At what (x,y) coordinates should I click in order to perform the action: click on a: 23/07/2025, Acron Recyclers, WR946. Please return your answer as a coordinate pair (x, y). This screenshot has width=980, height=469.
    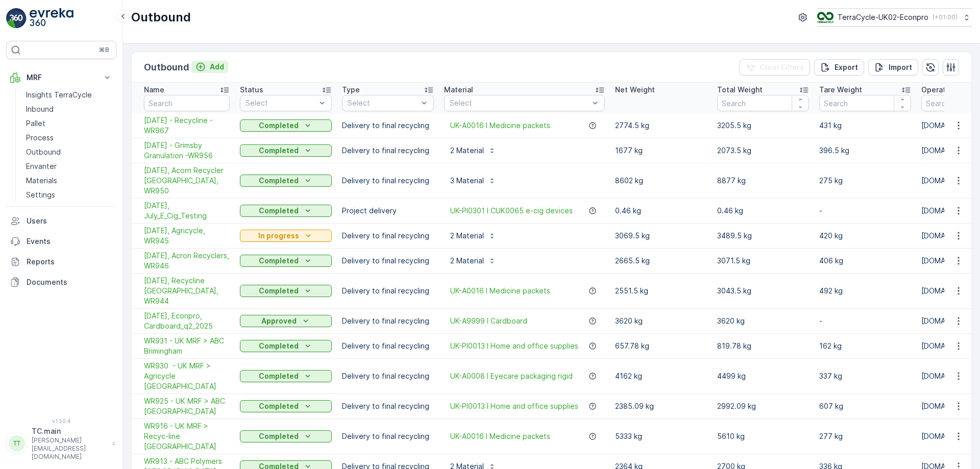
    Looking at the image, I should click on (187, 261).